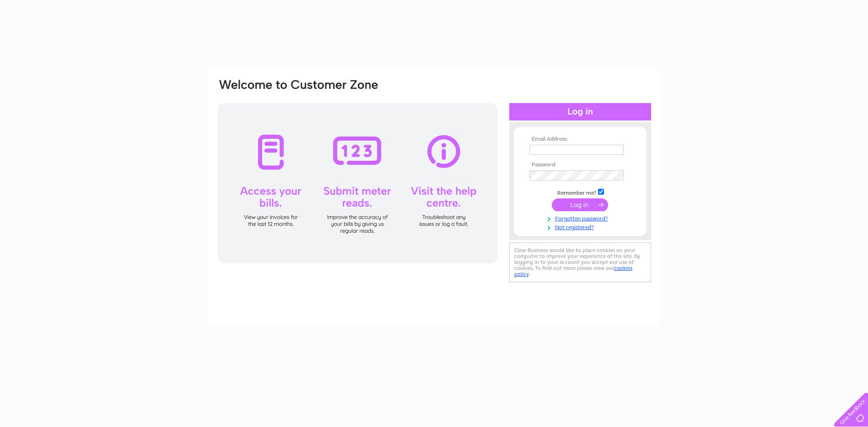  I want to click on td: Remember me?, so click(580, 192).